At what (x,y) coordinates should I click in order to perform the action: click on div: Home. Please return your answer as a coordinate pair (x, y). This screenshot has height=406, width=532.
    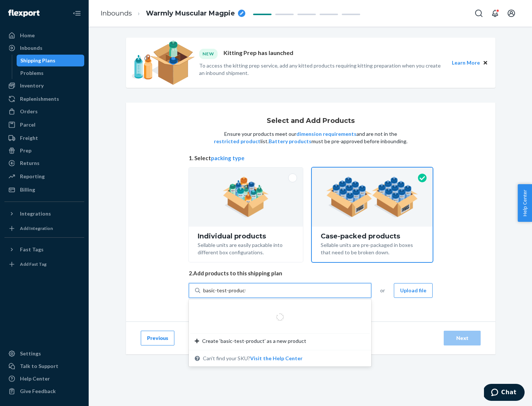
    Looking at the image, I should click on (27, 35).